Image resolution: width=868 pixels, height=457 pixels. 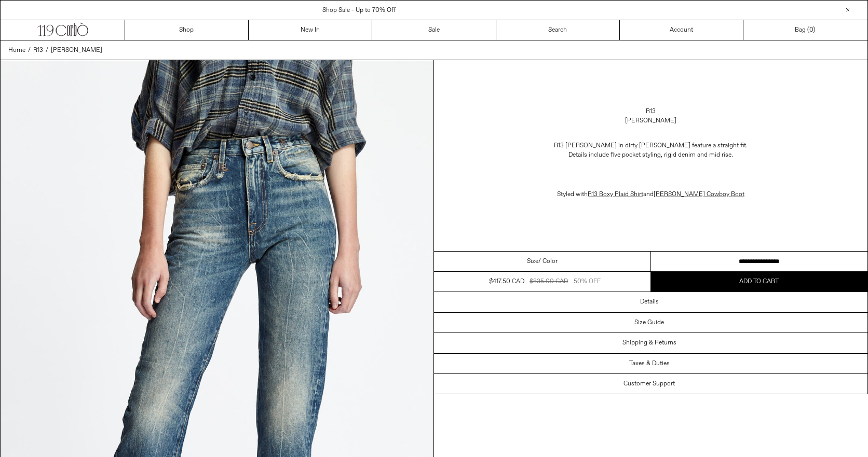 I want to click on button: Add to cart, so click(x=759, y=282).